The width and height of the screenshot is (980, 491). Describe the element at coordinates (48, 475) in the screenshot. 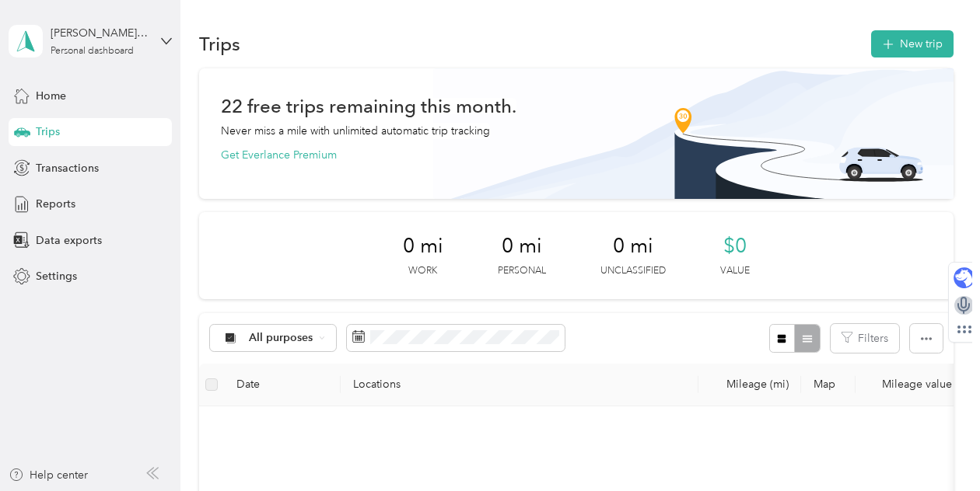

I see `button: Help center` at that location.